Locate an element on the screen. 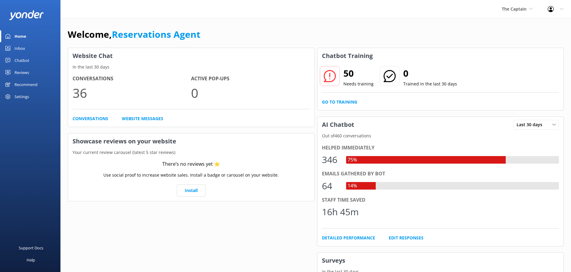 This screenshot has height=272, width=571. a: Install is located at coordinates (191, 191).